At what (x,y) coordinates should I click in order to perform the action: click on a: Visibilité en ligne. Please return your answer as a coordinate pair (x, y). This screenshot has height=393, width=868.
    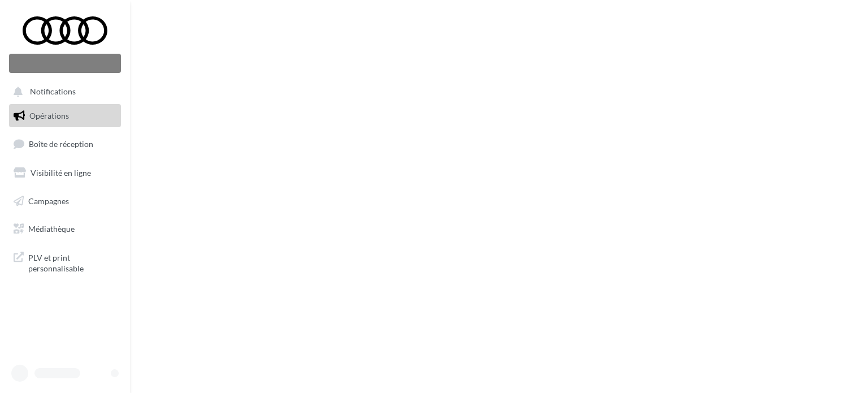
    Looking at the image, I should click on (65, 173).